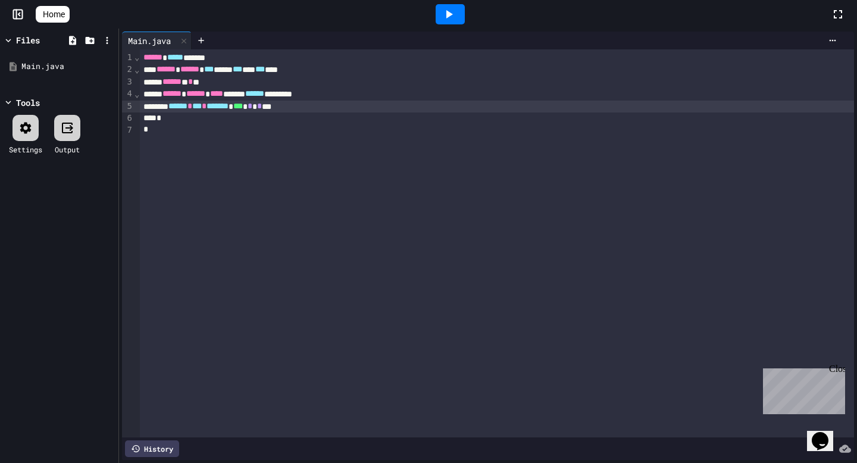 This screenshot has width=857, height=463. I want to click on div: 3, so click(128, 82).